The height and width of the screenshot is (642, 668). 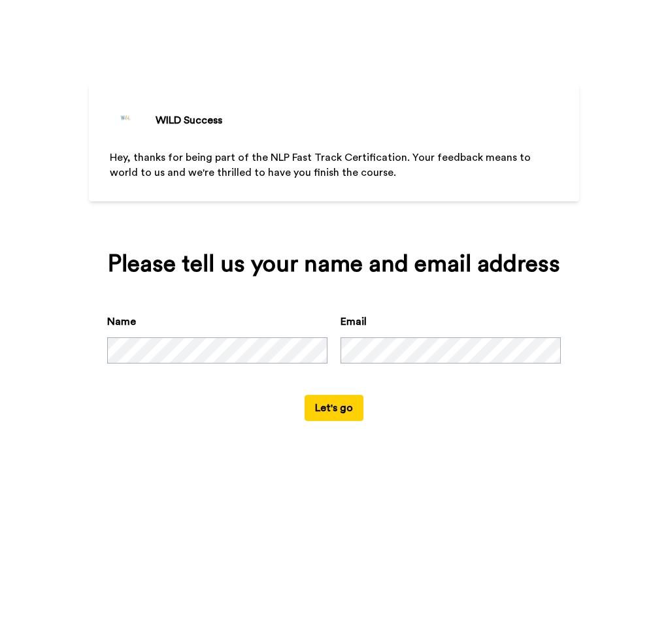 What do you see at coordinates (334, 264) in the screenshot?
I see `div: Please tell us your name and email address` at bounding box center [334, 264].